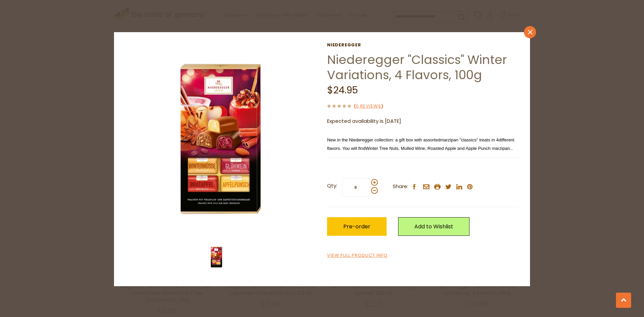 Image resolution: width=644 pixels, height=317 pixels. Describe the element at coordinates (357, 226) in the screenshot. I see `span: Pre-order` at that location.